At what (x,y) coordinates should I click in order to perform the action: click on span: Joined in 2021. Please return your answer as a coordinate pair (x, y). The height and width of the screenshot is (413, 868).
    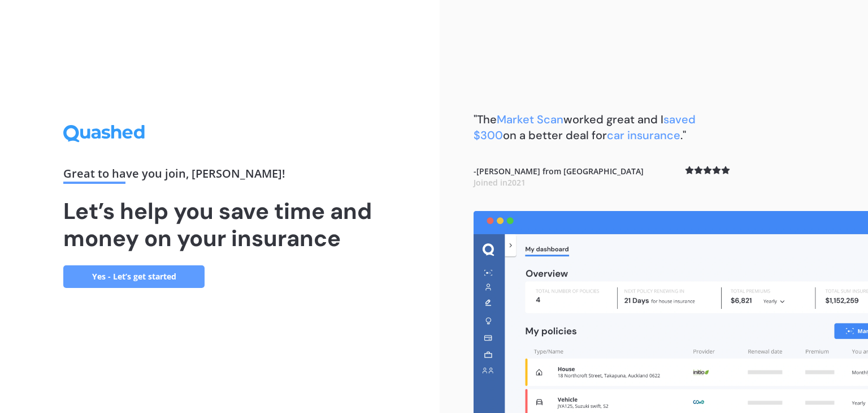
    Looking at the image, I should click on (499, 182).